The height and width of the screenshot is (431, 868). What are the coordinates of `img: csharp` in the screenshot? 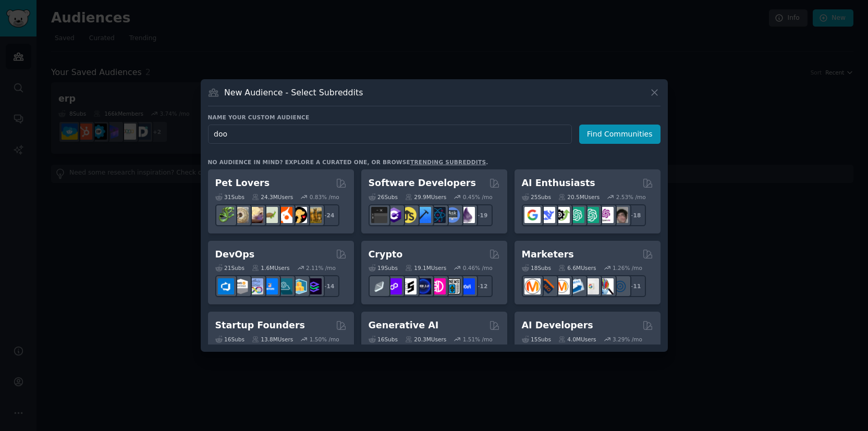 It's located at (394, 215).